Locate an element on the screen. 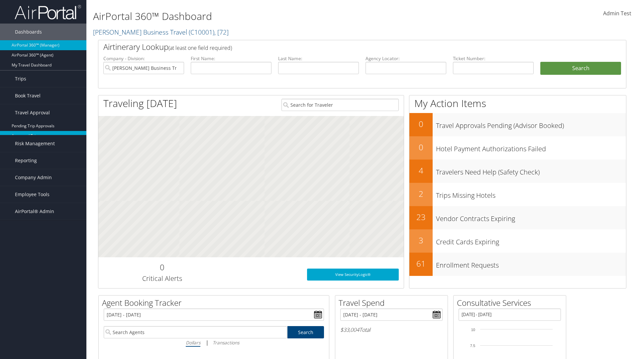  i: Dollars is located at coordinates (193, 342).